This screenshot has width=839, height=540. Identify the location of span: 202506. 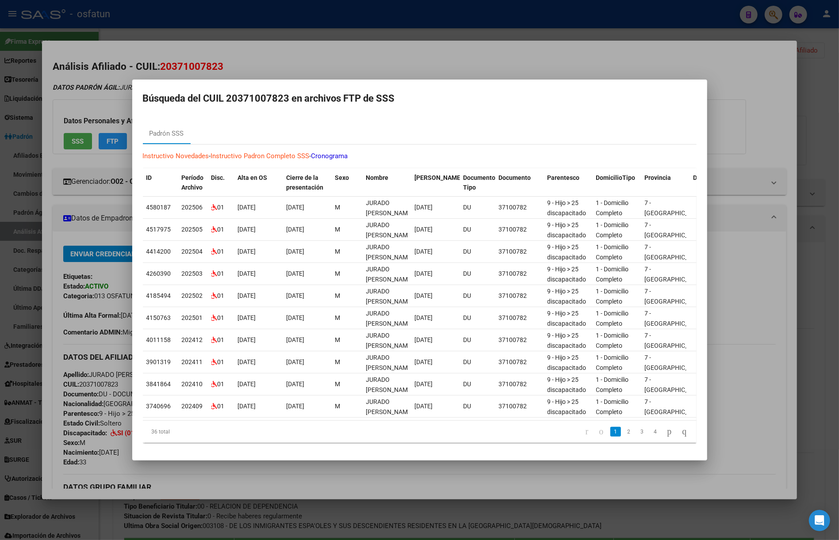
(192, 207).